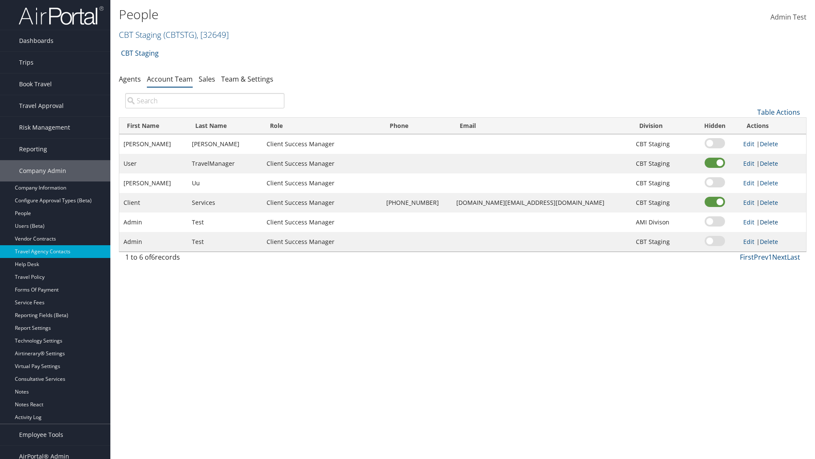 This screenshot has width=815, height=459. What do you see at coordinates (41, 434) in the screenshot?
I see `span: Employee Tools` at bounding box center [41, 434].